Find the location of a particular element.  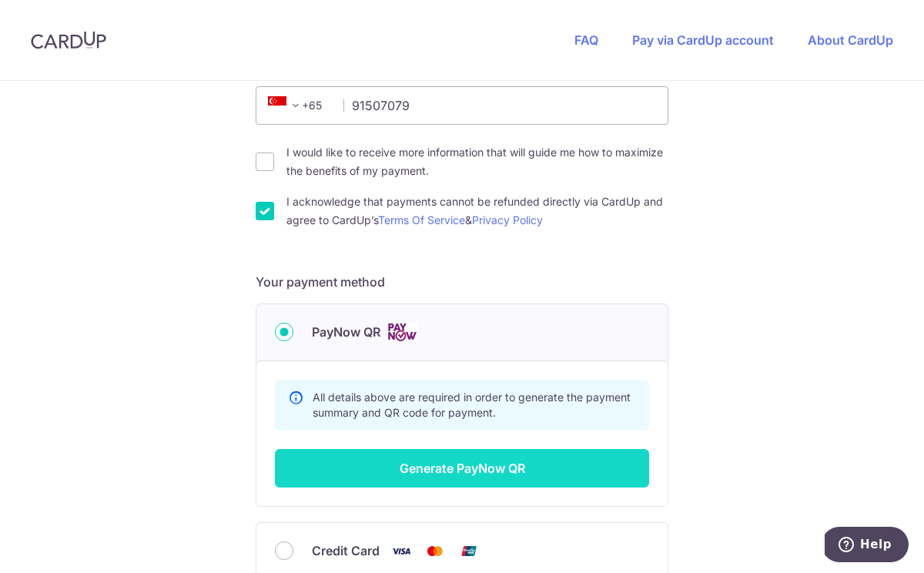

label: I acknowledge that payments cannot be refunded directly via CardUp and agree to CardUp’s & is located at coordinates (477, 211).